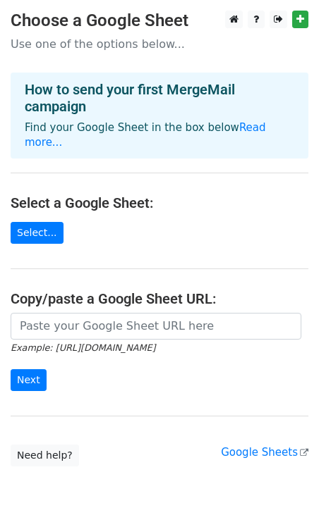  I want to click on a: Google Sheets, so click(264, 453).